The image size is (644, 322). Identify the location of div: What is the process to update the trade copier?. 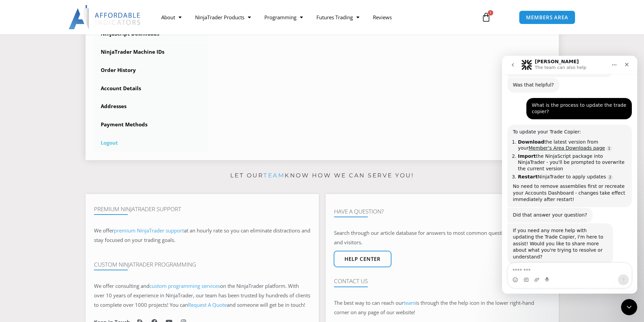
(77, 53).